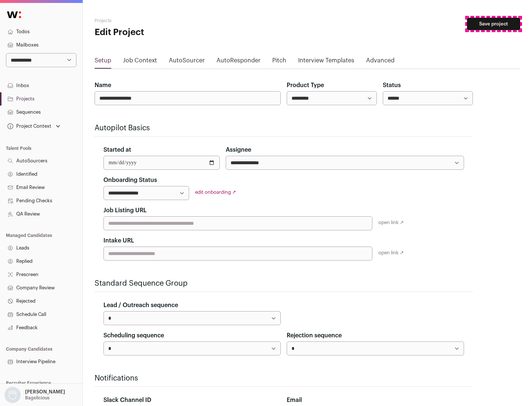  What do you see at coordinates (314, 335) in the screenshot?
I see `label: Rejection sequence` at bounding box center [314, 335].